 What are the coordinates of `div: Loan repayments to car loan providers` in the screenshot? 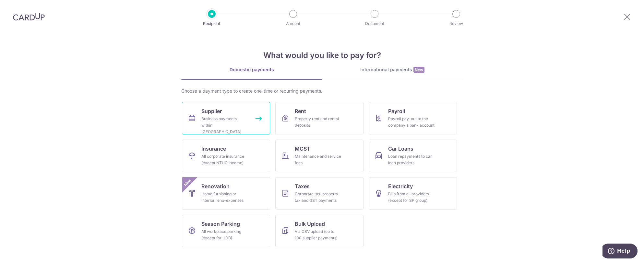 It's located at (412, 160).